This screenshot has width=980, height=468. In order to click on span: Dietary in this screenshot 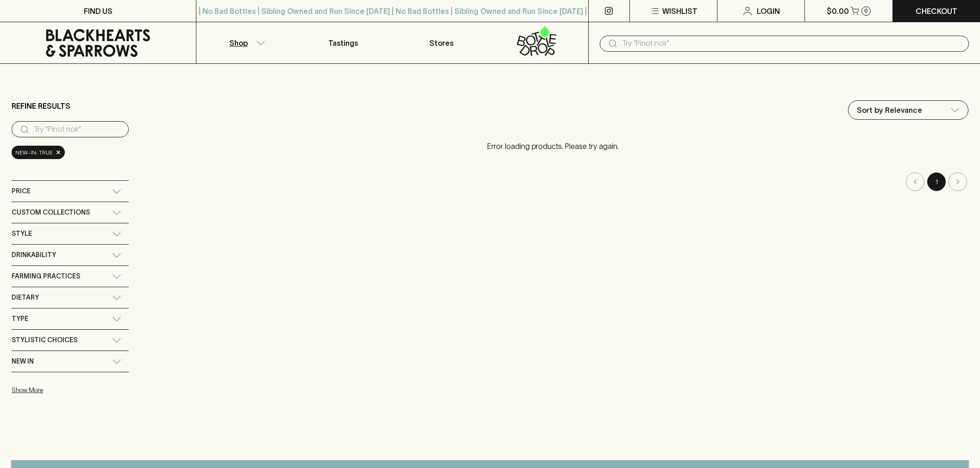, I will do `click(25, 298)`.